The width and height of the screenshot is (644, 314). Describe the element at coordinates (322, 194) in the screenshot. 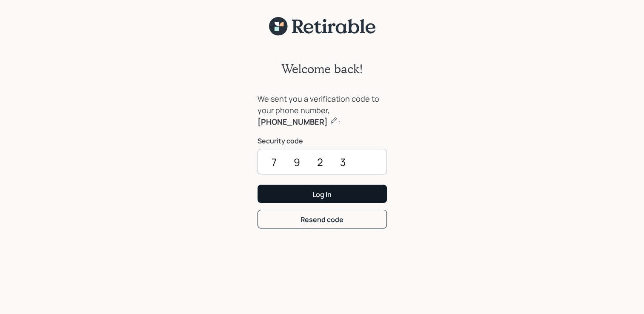

I see `div: Log In` at that location.